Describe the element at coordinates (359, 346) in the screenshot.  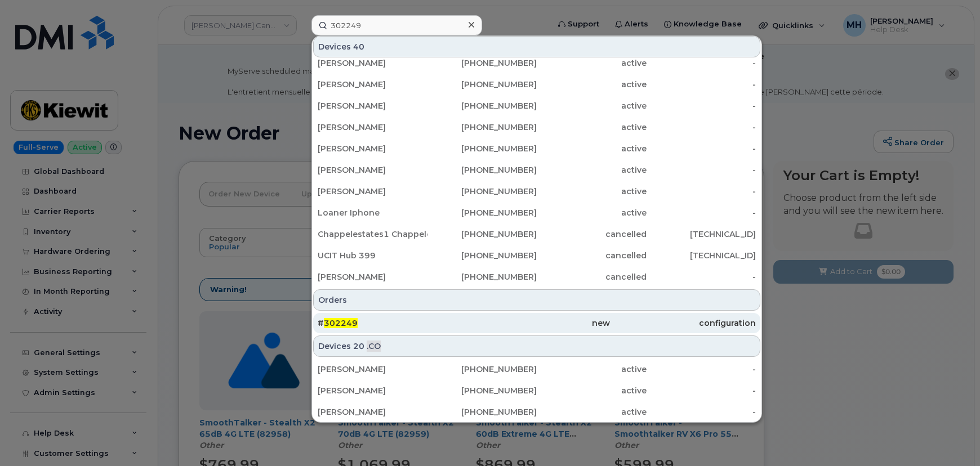
I see `span: 20` at that location.